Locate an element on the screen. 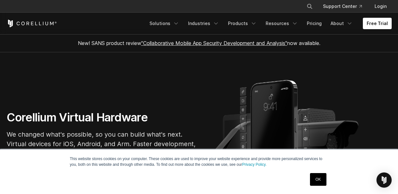 The image size is (398, 194). a: Resources is located at coordinates (281, 23).